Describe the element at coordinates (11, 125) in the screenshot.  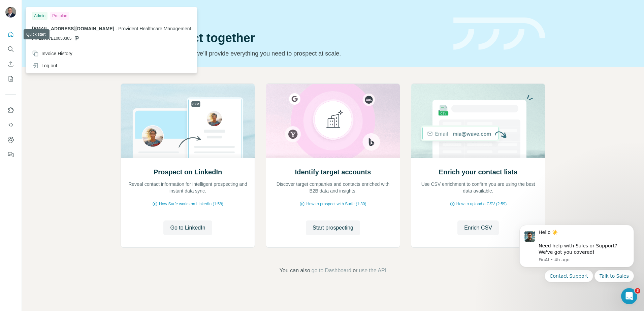
I see `button: Use Surfe API` at that location.